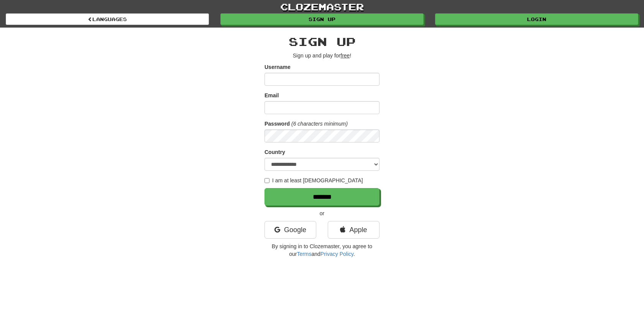  I want to click on a: Privacy Policy, so click(337, 254).